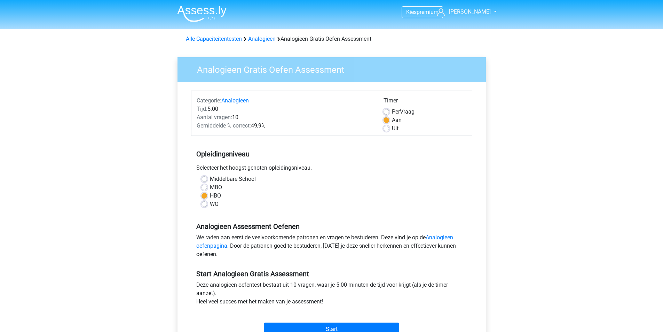 This screenshot has height=332, width=663. What do you see at coordinates (202, 14) in the screenshot?
I see `img: Assessly` at bounding box center [202, 14].